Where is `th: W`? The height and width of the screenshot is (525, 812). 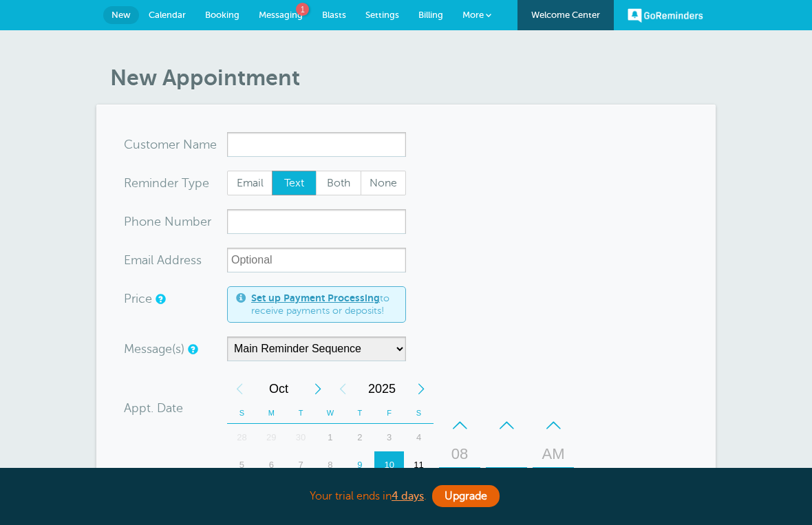
th: W is located at coordinates (330, 413).